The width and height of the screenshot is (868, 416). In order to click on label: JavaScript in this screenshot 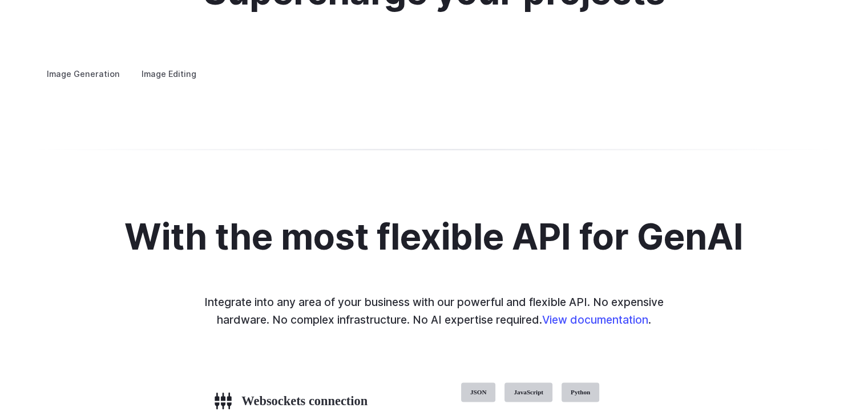, I will do `click(528, 392)`.